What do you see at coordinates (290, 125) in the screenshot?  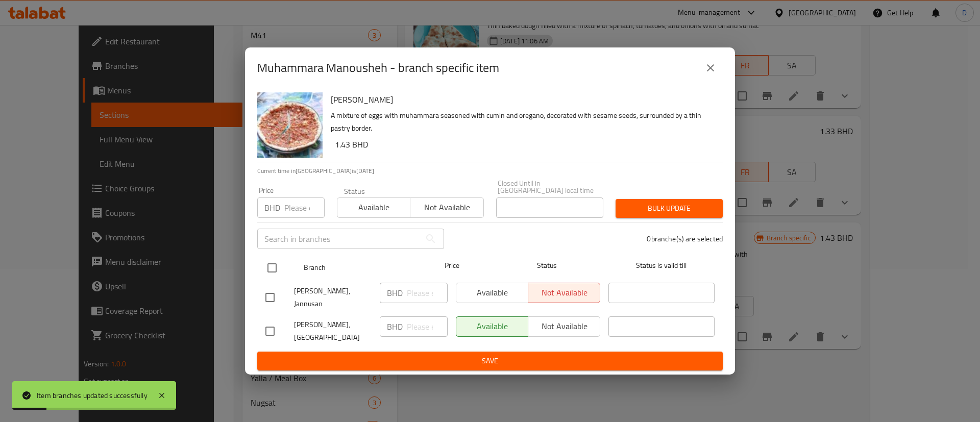 I see `img: Muhammara Manousheh` at bounding box center [290, 125].